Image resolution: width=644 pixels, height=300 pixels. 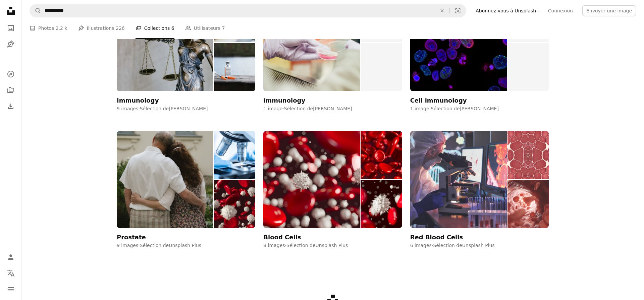 I want to click on span: 7, so click(x=223, y=28).